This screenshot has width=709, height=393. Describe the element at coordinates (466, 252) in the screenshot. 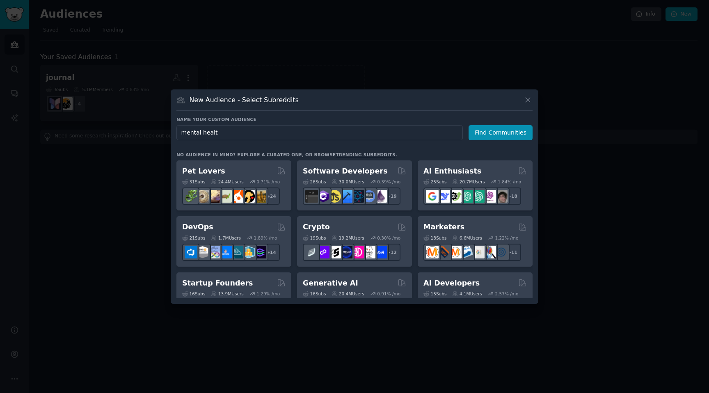

I see `img: Emailmarketing` at that location.